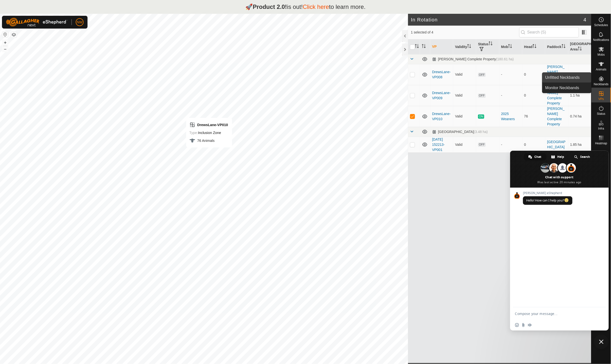 Image resolution: width=611 pixels, height=364 pixels. Describe the element at coordinates (580, 74) in the screenshot. I see `td: 0.86 ha` at that location.